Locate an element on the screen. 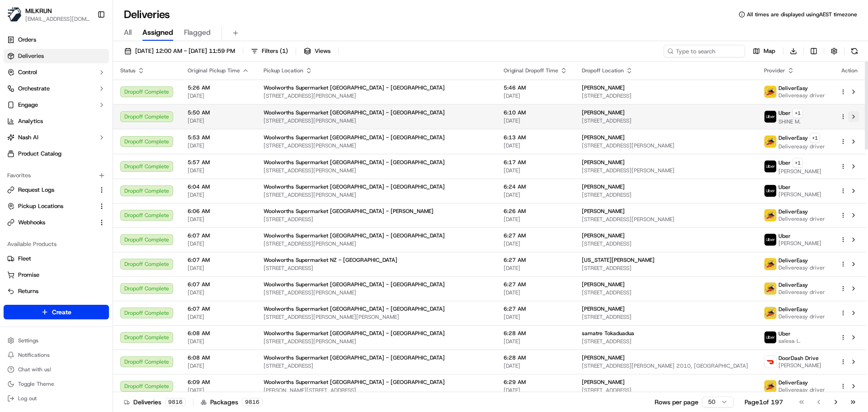 The image size is (868, 412). span: Nash AI is located at coordinates (28, 138).